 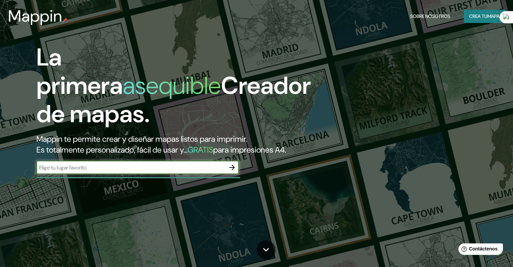 I want to click on input: Elige tu lugar favorito, so click(x=131, y=167).